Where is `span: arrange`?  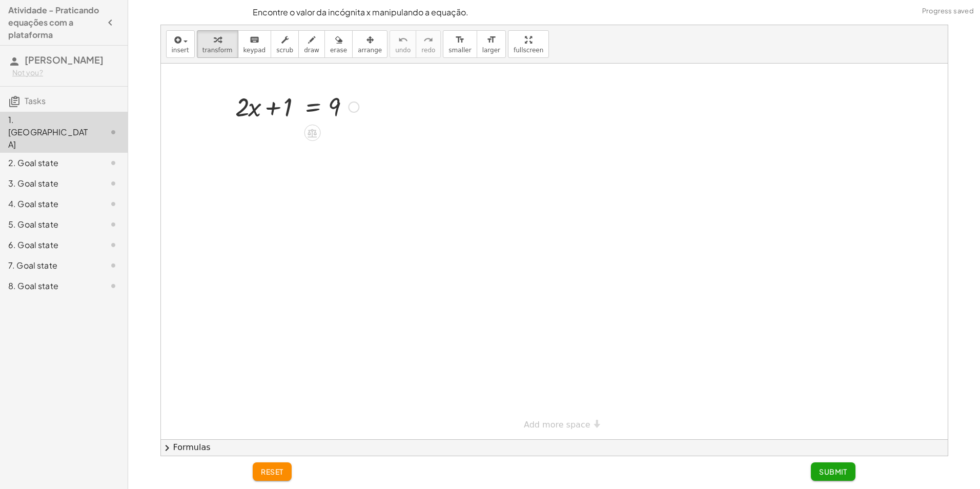
span: arrange is located at coordinates (370, 50).